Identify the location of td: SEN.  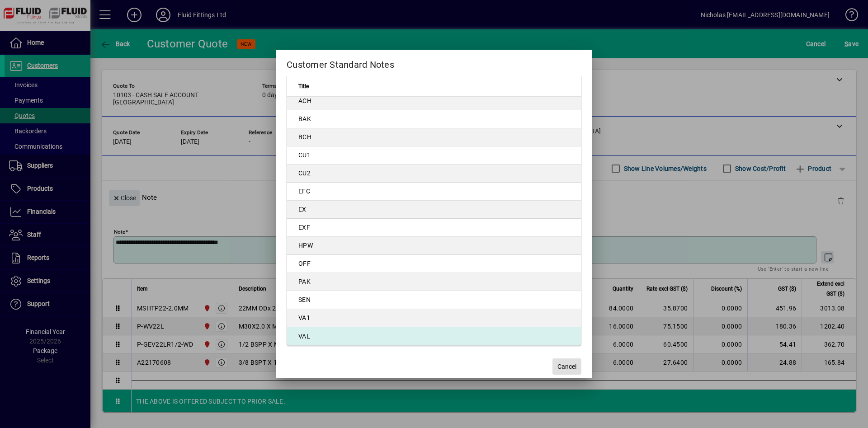
(434, 300).